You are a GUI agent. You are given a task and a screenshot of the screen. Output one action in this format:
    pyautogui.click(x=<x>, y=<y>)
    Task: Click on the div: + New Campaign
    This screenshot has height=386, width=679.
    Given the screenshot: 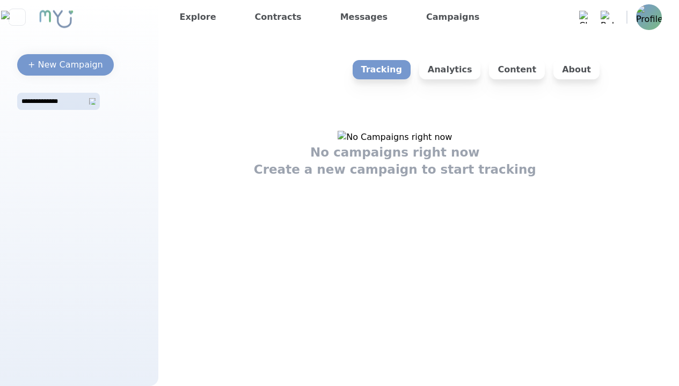 What is the action you would take?
    pyautogui.click(x=65, y=65)
    